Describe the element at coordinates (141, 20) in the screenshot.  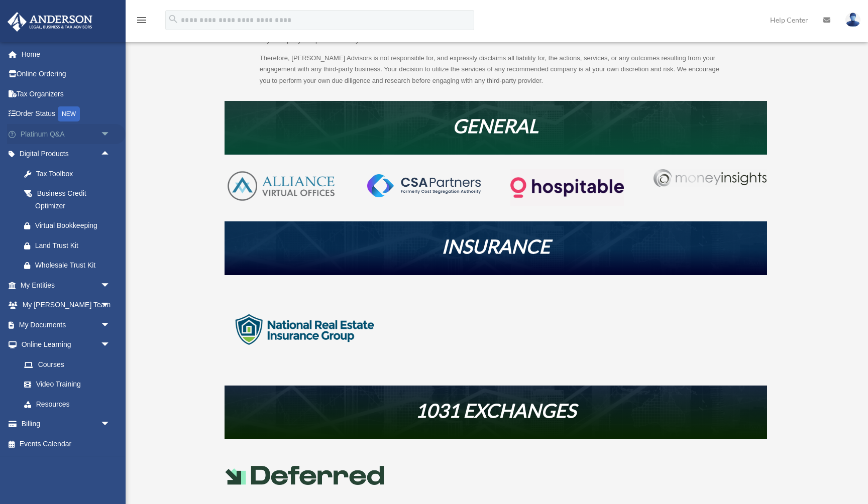
I see `i: menu` at that location.